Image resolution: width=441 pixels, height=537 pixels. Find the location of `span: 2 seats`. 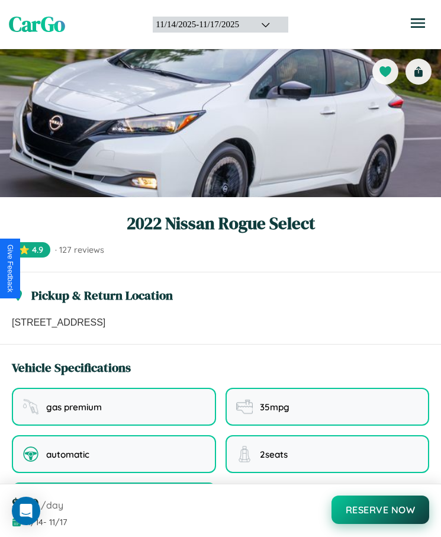

span: 2 seats is located at coordinates (273, 454).